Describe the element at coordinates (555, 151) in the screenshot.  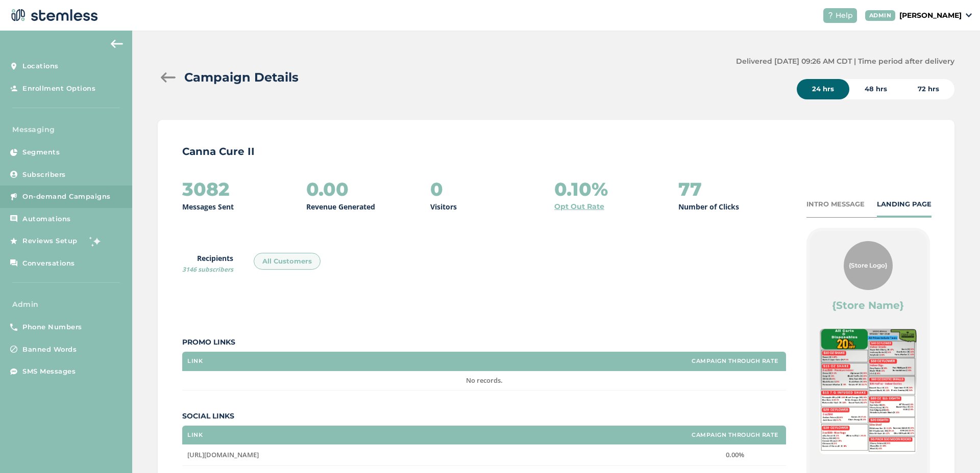
I see `p: Canna Cure II` at that location.